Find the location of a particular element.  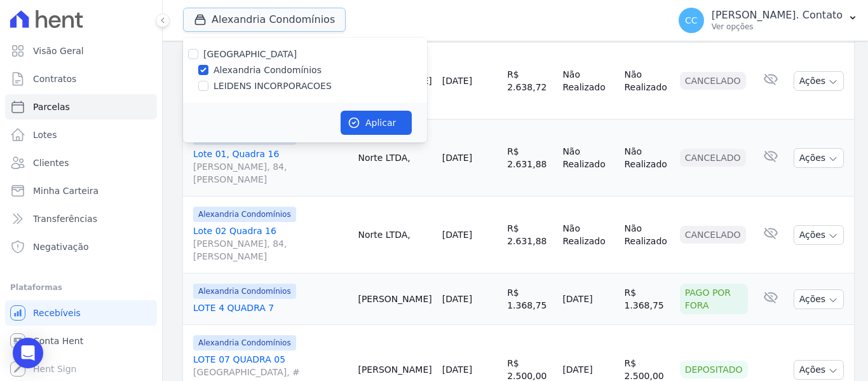

span: Transferências is located at coordinates (65, 219).